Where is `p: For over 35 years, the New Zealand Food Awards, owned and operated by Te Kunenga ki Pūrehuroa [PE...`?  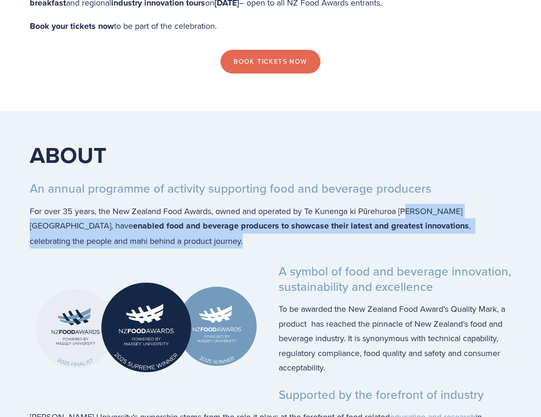 p: For over 35 years, the New Zealand Food Awards, owned and operated by Te Kunenga ki Pūrehuroa [PE... is located at coordinates (270, 226).